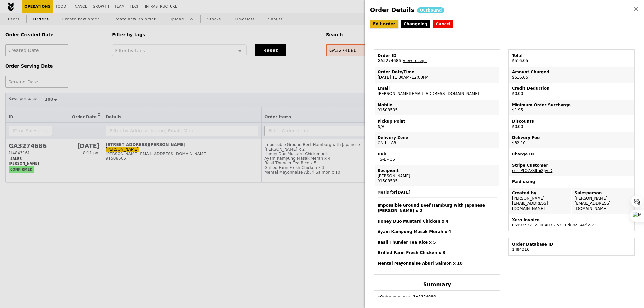 This screenshot has width=644, height=308. What do you see at coordinates (437, 253) in the screenshot?
I see `h4: Grilled Farm Fresh Chicken x 3` at bounding box center [437, 253].